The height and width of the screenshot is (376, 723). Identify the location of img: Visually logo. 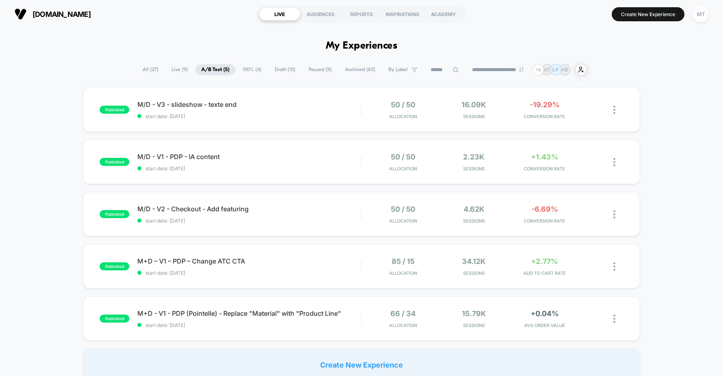
(20, 14).